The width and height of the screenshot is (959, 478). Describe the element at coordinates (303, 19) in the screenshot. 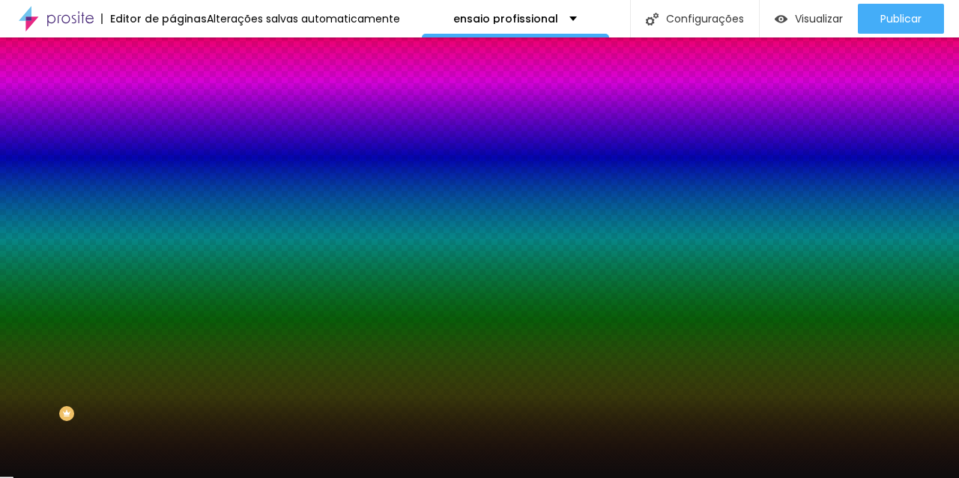

I see `font: Alterações salvas automaticamente` at that location.